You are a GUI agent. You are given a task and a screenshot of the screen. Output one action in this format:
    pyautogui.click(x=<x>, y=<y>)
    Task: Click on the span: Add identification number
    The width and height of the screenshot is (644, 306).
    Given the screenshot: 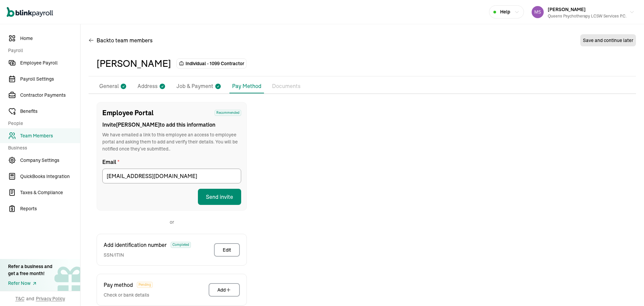 What is the action you would take?
    pyautogui.click(x=135, y=245)
    